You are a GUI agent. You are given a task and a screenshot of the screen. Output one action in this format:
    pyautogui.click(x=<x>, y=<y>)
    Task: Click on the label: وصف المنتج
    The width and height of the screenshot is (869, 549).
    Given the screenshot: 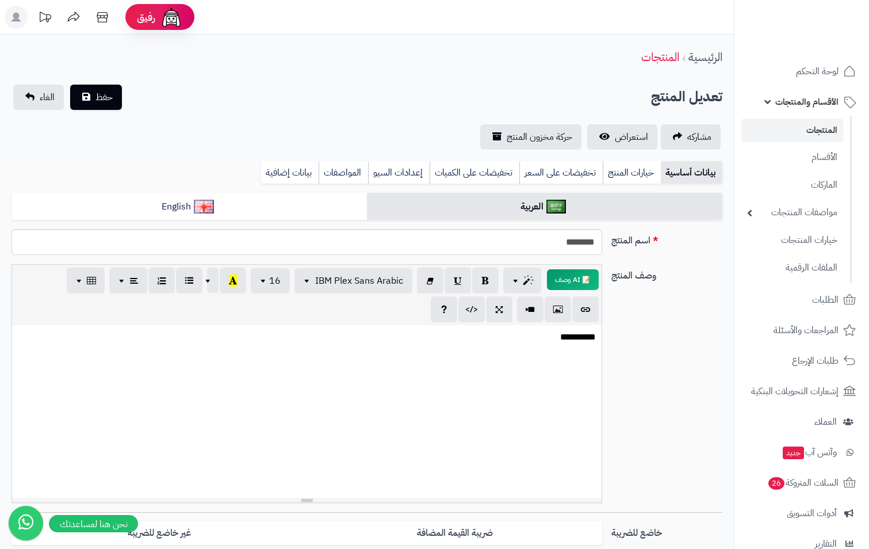 What is the action you would take?
    pyautogui.click(x=667, y=273)
    